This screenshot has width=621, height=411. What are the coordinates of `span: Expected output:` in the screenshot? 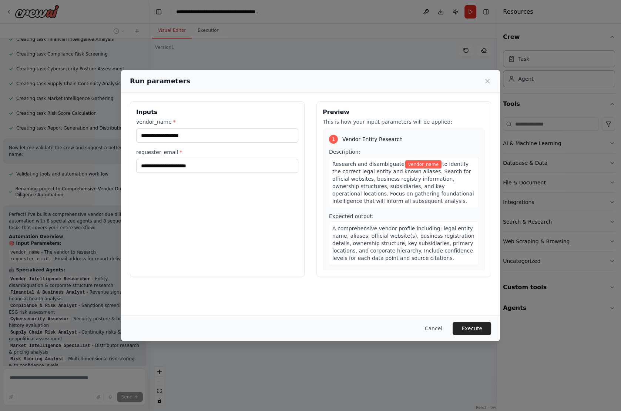 It's located at (351, 216).